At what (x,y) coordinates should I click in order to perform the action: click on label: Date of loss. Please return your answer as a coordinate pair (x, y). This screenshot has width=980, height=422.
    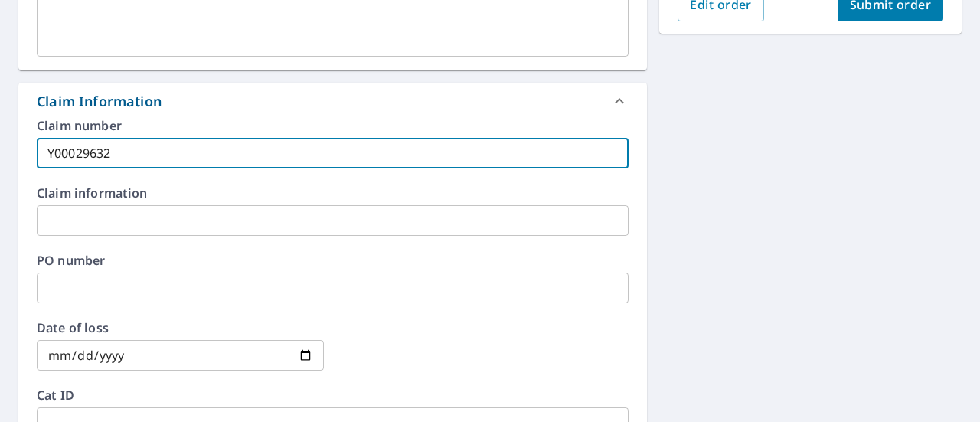
    Looking at the image, I should click on (180, 327).